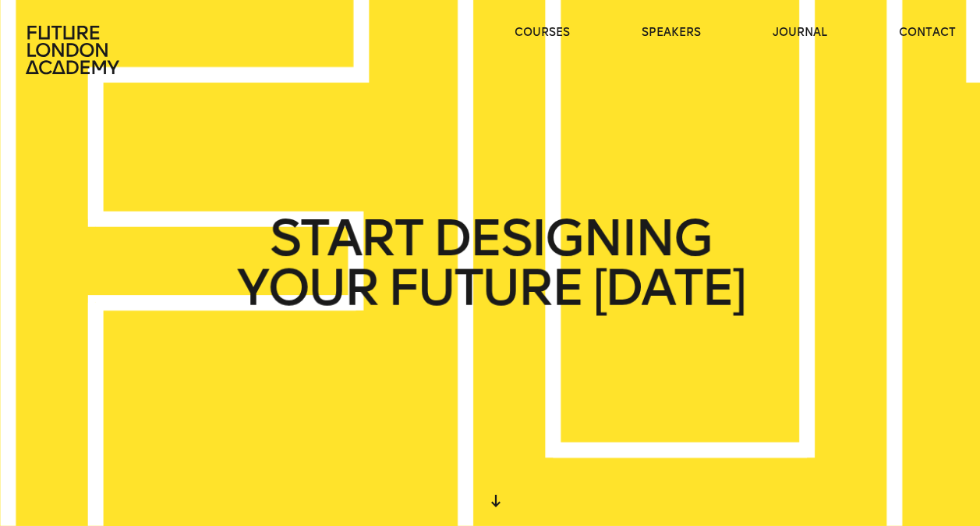 This screenshot has height=526, width=980. What do you see at coordinates (571, 238) in the screenshot?
I see `span: DESIGNING` at bounding box center [571, 238].